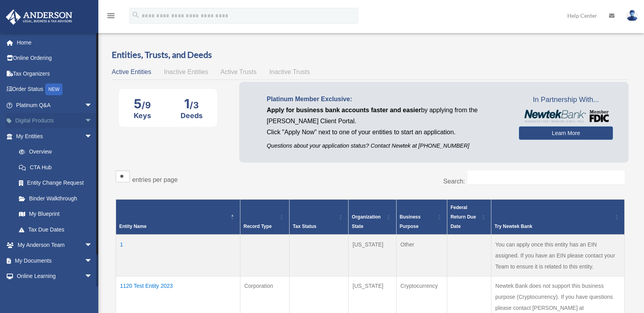 This screenshot has height=313, width=644. Describe the element at coordinates (55, 168) in the screenshot. I see `a: CTA Hub` at that location.